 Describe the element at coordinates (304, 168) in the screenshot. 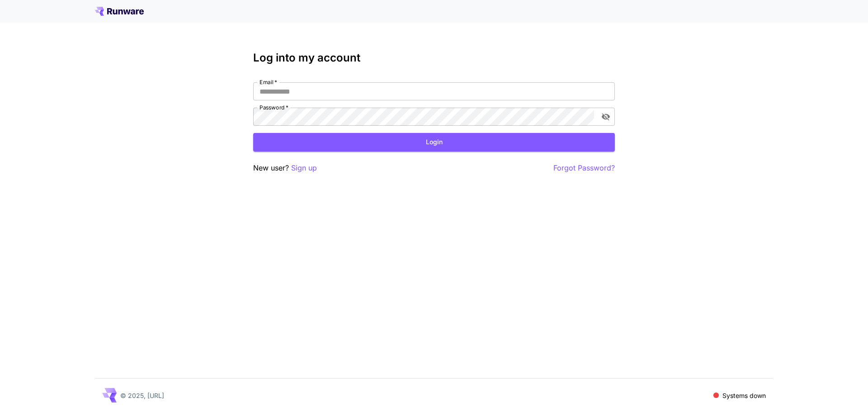

I see `button: Sign up` at that location.